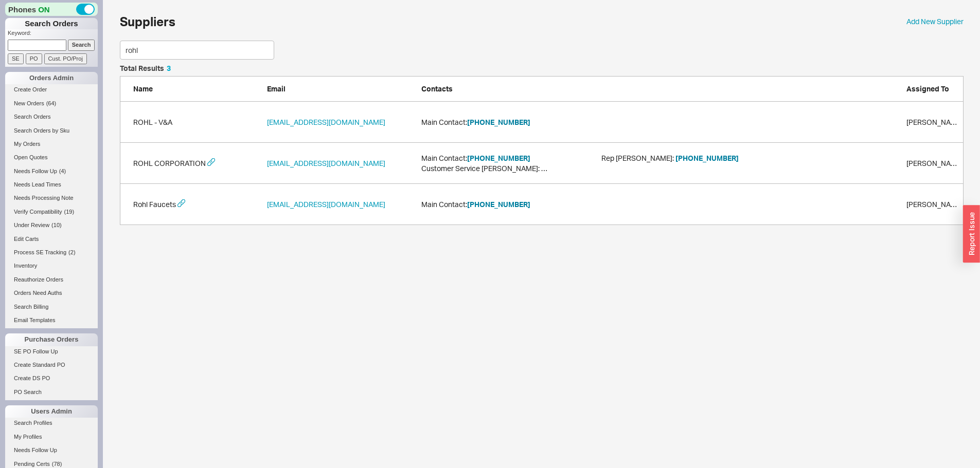  I want to click on div: grid, so click(541, 163).